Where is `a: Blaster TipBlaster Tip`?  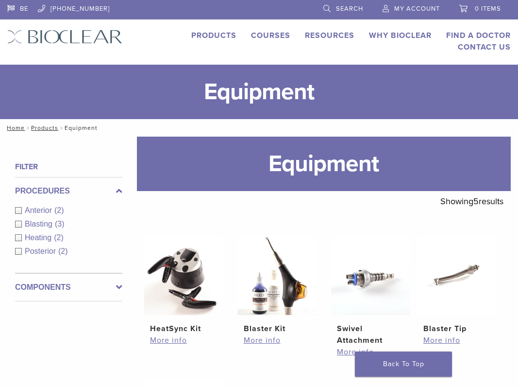
a: Blaster TipBlaster Tip is located at coordinates (457, 285).